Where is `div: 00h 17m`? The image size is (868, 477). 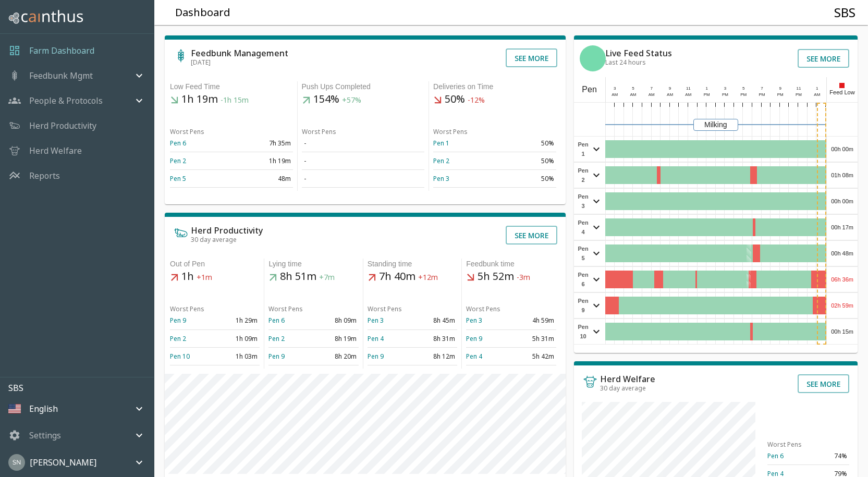 div: 00h 17m is located at coordinates (842, 227).